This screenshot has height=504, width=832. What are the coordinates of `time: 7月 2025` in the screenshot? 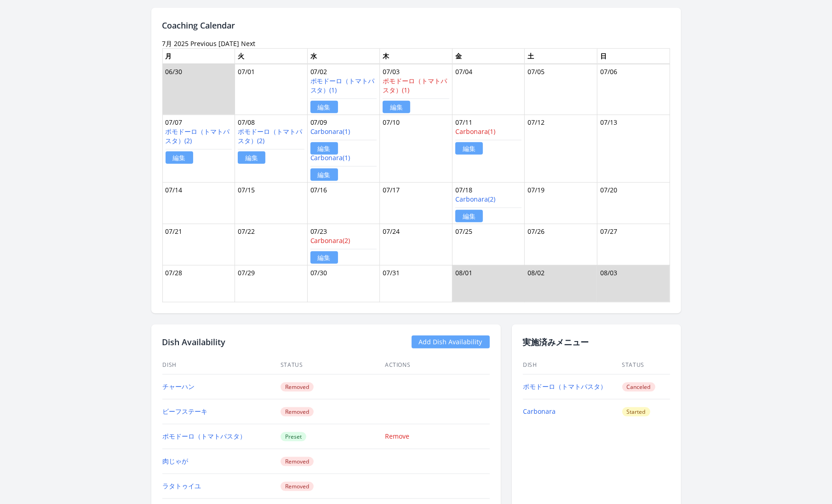 It's located at (176, 43).